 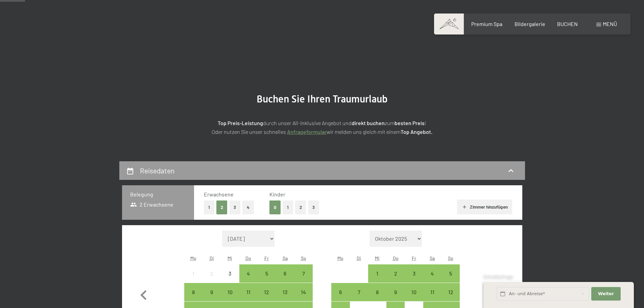 I want to click on abbr: Montag, so click(x=193, y=258).